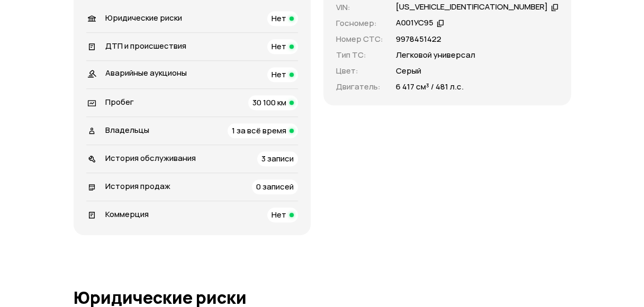 The width and height of the screenshot is (644, 307). What do you see at coordinates (270, 102) in the screenshot?
I see `span: 30 100 км` at bounding box center [270, 102].